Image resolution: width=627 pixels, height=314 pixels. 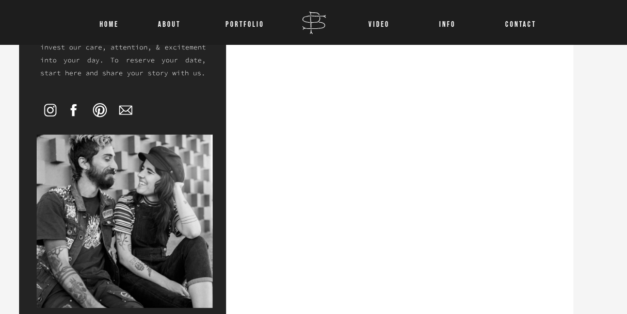 What do you see at coordinates (448, 22) in the screenshot?
I see `a: INFO` at bounding box center [448, 22].